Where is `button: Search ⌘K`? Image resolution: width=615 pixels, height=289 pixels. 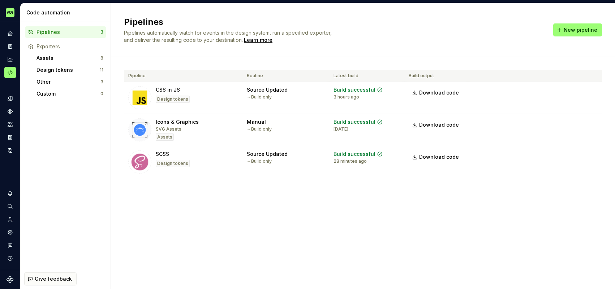 button: Search ⌘K is located at coordinates (10, 207).